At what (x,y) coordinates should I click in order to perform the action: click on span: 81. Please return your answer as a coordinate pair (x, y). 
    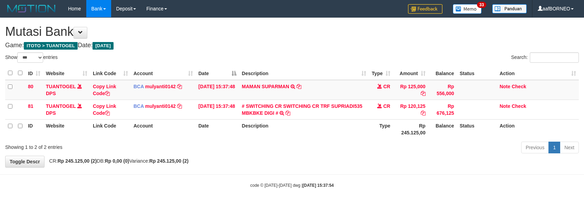
    Looking at the image, I should click on (31, 106).